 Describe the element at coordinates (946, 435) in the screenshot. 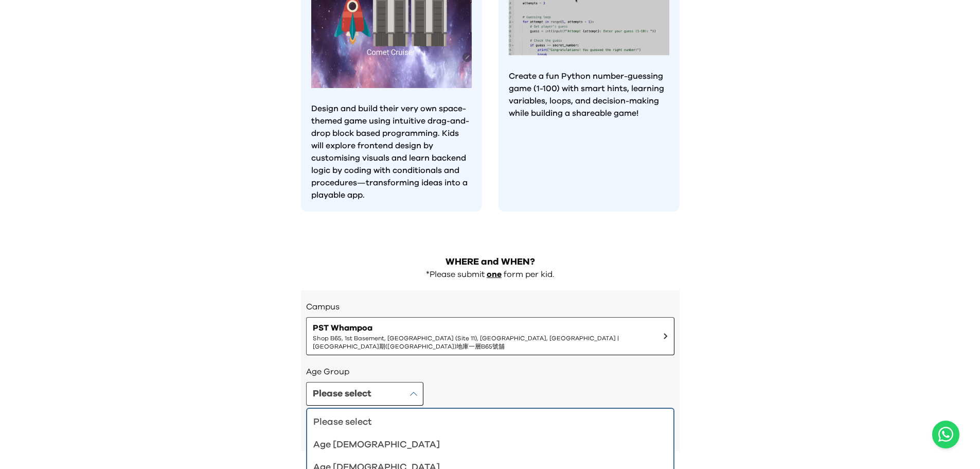

I see `button: Open WhatsApp chat` at that location.